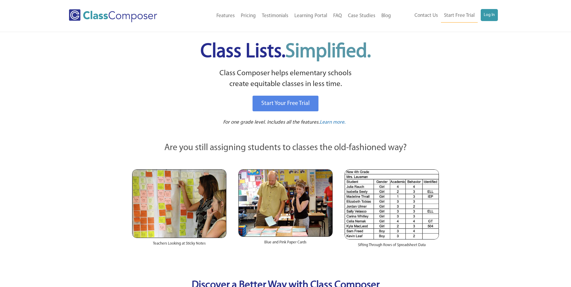 This screenshot has height=287, width=571. What do you see at coordinates (333, 123) in the screenshot?
I see `a: Learn more.` at bounding box center [333, 123].